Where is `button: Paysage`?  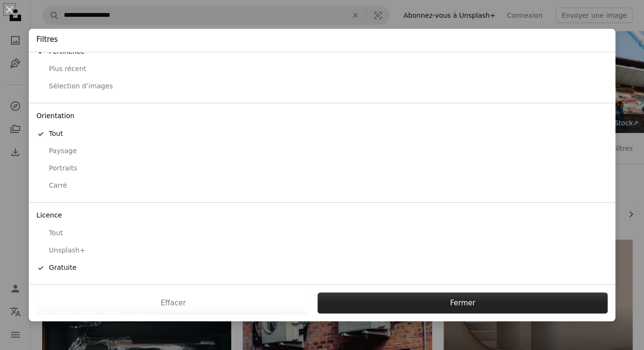
button: Paysage is located at coordinates (322, 151).